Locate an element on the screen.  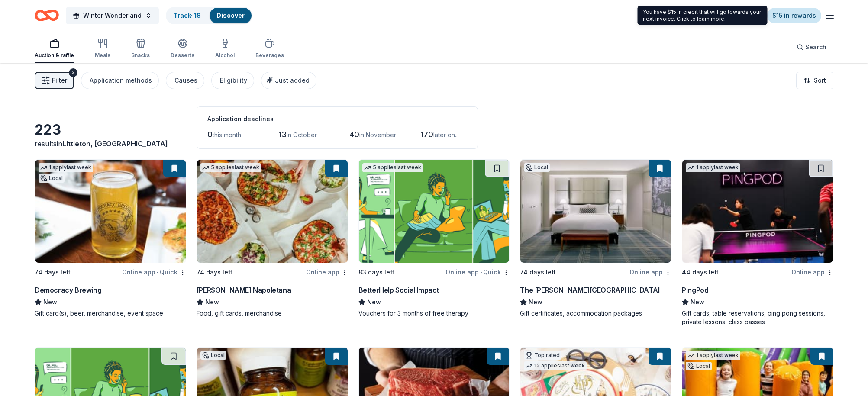
button: Alcohol is located at coordinates (225, 49).